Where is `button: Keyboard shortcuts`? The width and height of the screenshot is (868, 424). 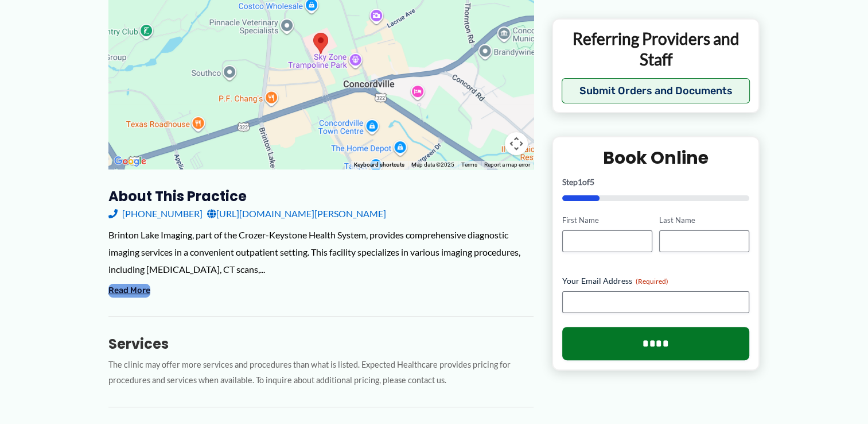 button: Keyboard shortcuts is located at coordinates (380, 165).